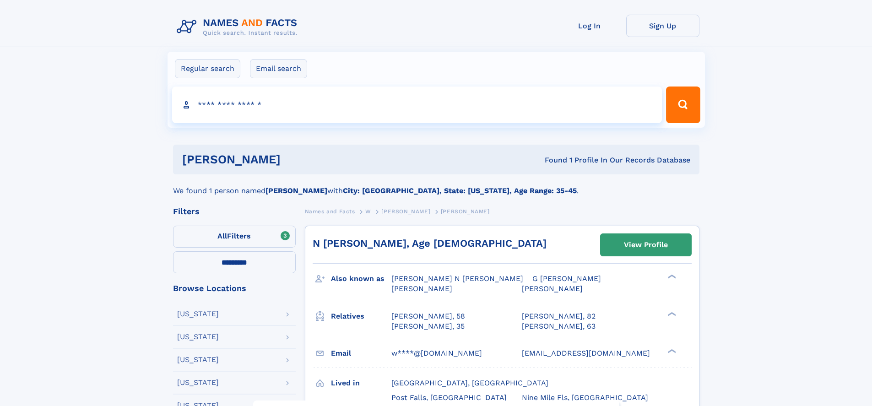  Describe the element at coordinates (234, 237) in the screenshot. I see `label: Filters` at that location.